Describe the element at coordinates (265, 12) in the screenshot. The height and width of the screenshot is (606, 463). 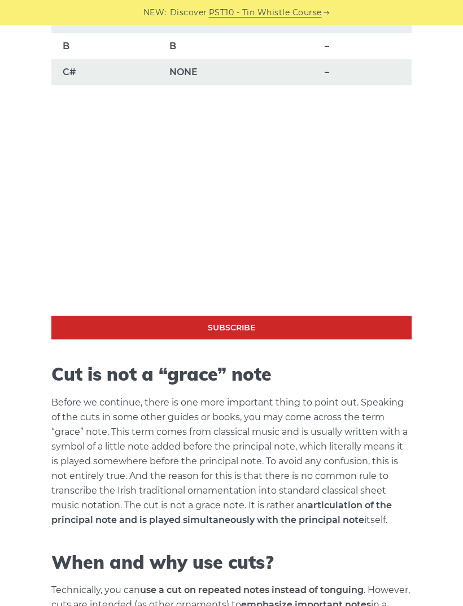
I see `a: PST10 - Tin Whistle Course` at that location.